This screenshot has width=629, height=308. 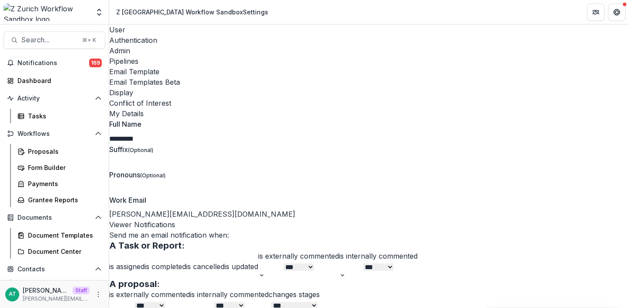 I want to click on div: Form Builder, so click(x=63, y=167).